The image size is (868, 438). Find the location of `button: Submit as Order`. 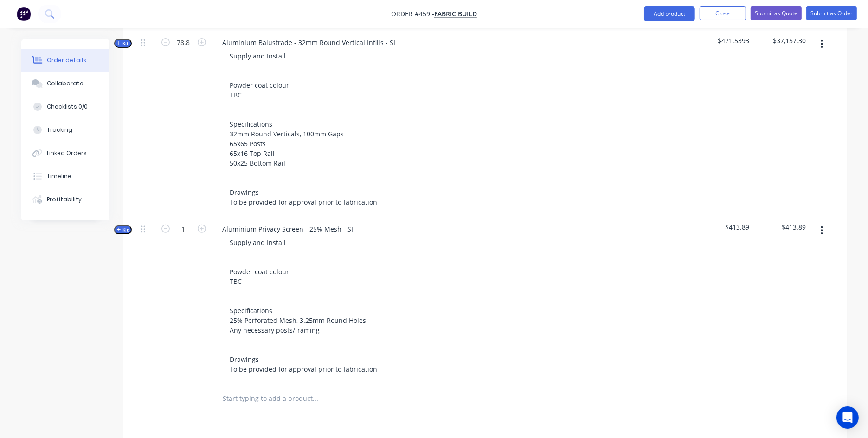

button: Submit as Order is located at coordinates (832, 13).